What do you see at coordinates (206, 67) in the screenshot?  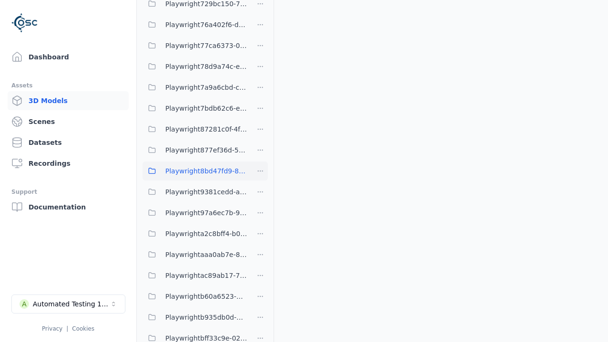 I see `span: Playwright78d9a74c-e168-4ed1-89dd-03c18c7e83cc` at bounding box center [206, 67].